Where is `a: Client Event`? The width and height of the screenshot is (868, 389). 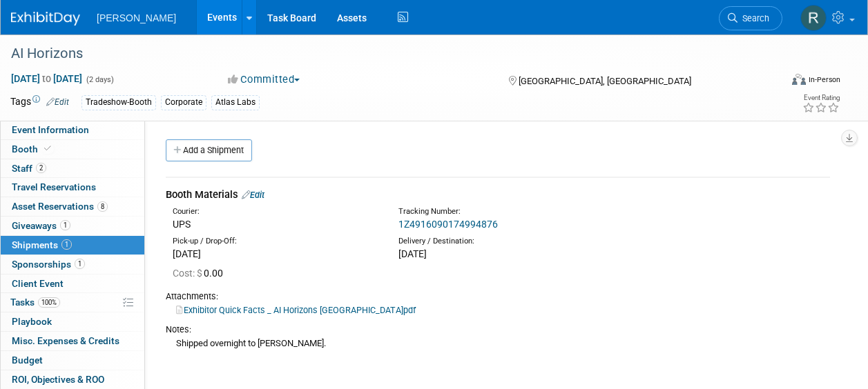 a: Client Event is located at coordinates (73, 284).